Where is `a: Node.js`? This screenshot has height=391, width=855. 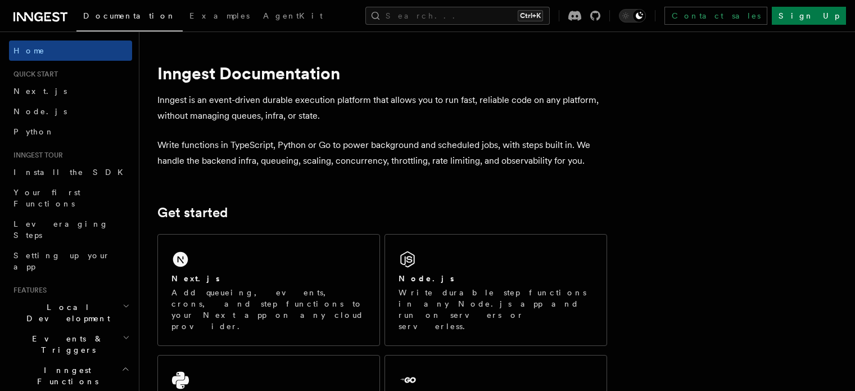 a: Node.js is located at coordinates (70, 111).